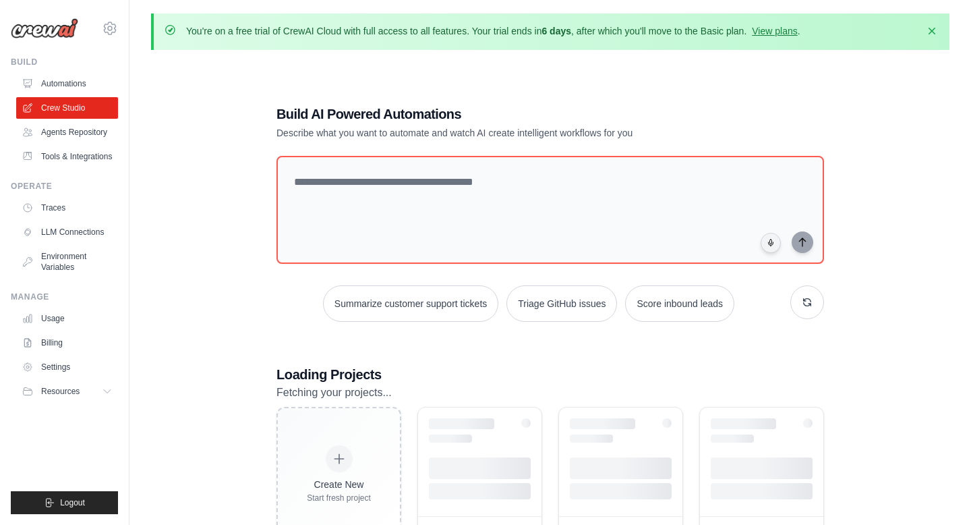 The image size is (971, 525). Describe the element at coordinates (45, 28) in the screenshot. I see `img: Logo` at that location.